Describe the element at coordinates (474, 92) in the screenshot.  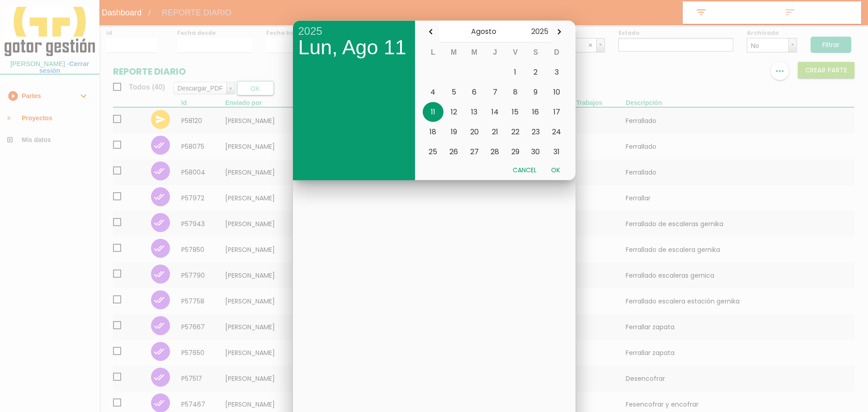
I see `button: 6` at that location.